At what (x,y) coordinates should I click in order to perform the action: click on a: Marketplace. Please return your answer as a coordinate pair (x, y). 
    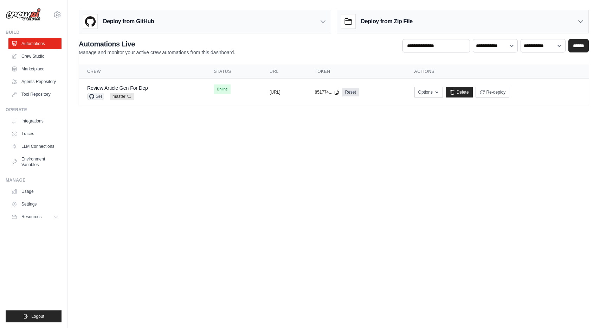
    Looking at the image, I should click on (35, 69).